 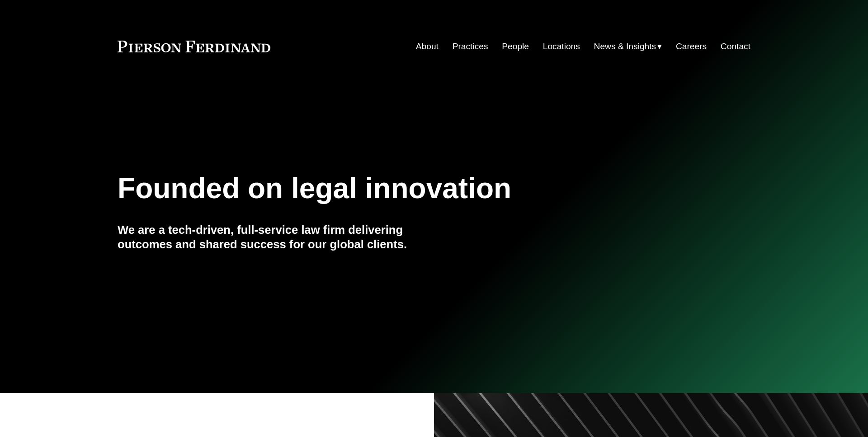 What do you see at coordinates (735, 47) in the screenshot?
I see `a: Contact` at bounding box center [735, 47].